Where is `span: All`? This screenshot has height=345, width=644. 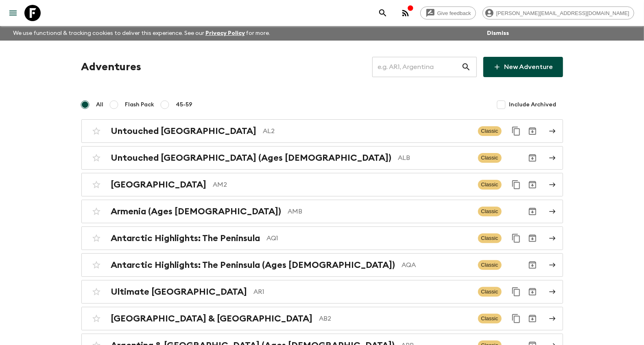
span: All is located at coordinates (100, 105).